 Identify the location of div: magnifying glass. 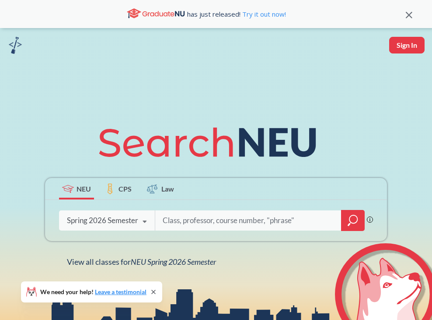
(353, 220).